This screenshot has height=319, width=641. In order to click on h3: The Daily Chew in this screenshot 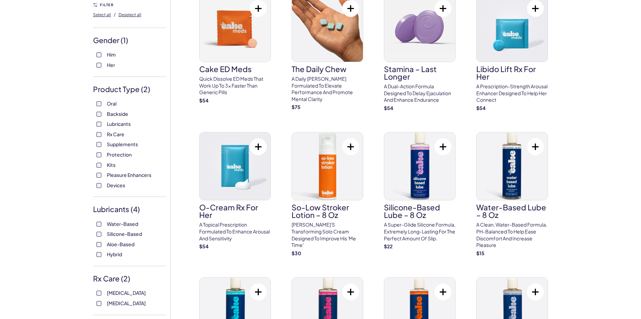, I will do `click(328, 69)`.